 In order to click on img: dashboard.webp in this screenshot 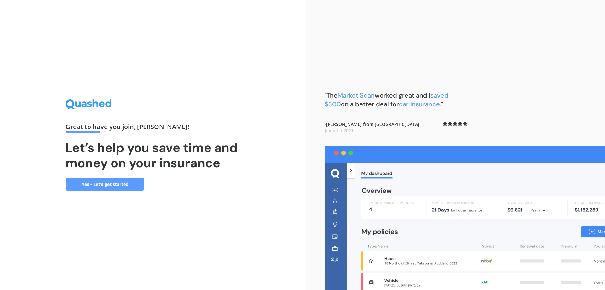, I will do `click(465, 218)`.